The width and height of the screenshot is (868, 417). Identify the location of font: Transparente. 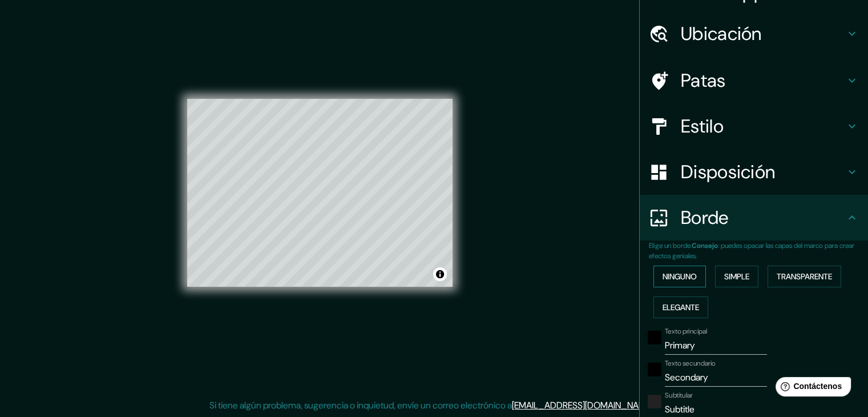
(804, 277).